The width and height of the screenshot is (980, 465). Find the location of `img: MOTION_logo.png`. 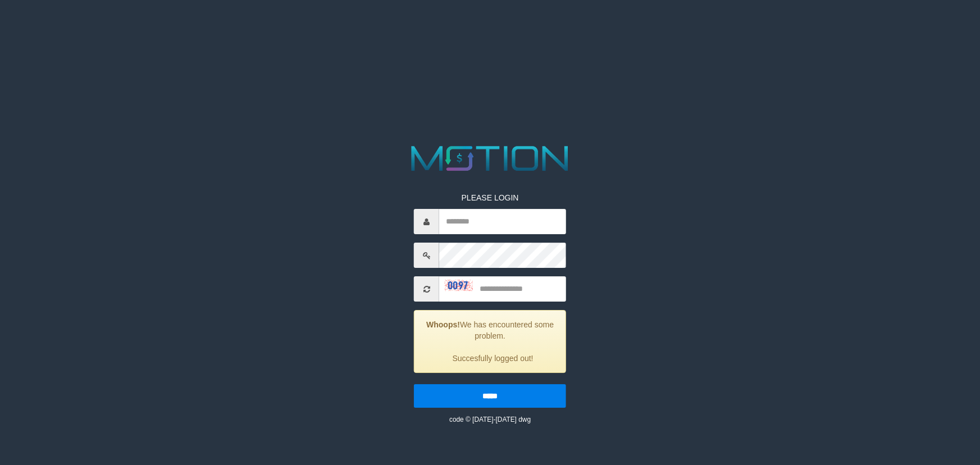

img: MOTION_logo.png is located at coordinates (490, 159).